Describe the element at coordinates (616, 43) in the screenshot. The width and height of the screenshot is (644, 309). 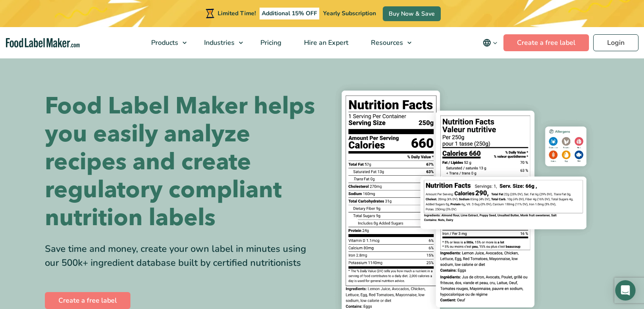
I see `a: Login` at that location.